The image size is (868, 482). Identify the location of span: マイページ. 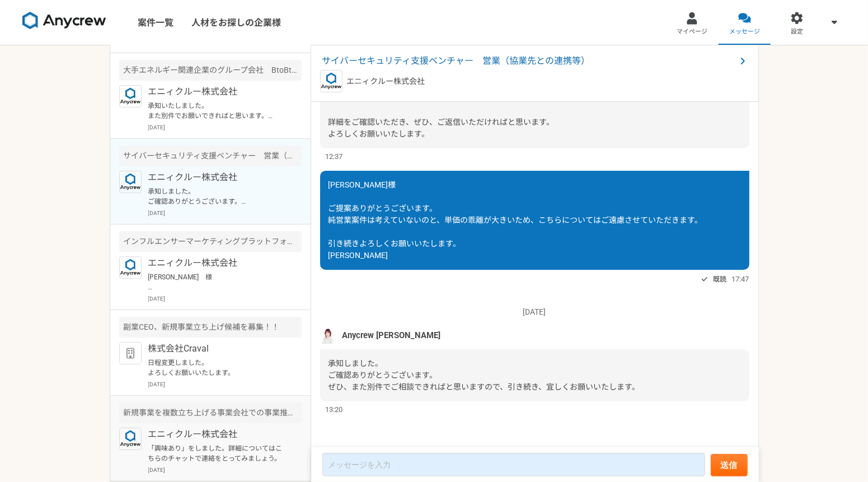
(692, 32).